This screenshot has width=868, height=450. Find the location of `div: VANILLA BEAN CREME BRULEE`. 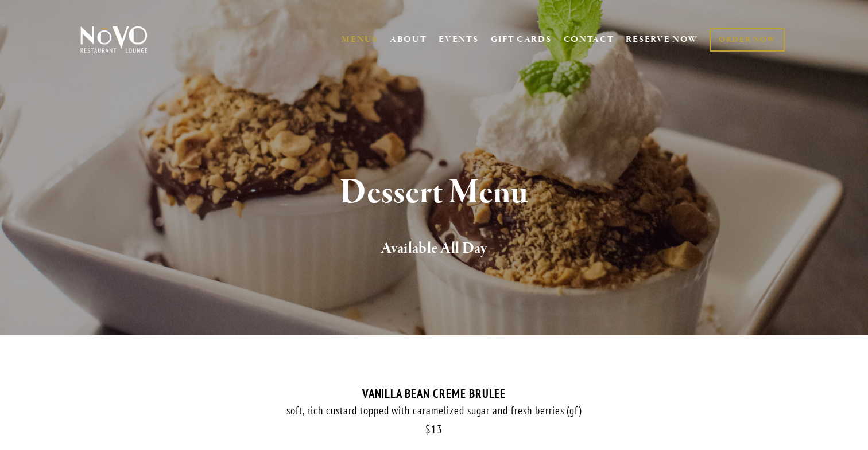

div: VANILLA BEAN CREME BRULEE is located at coordinates (434, 393).